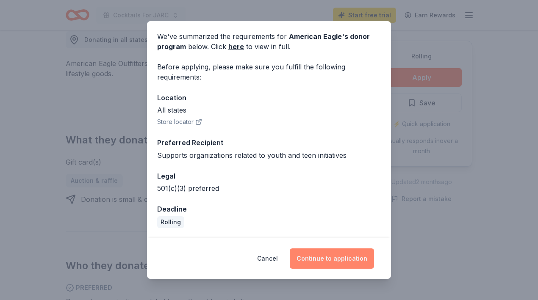 Image resolution: width=538 pixels, height=300 pixels. What do you see at coordinates (180, 122) in the screenshot?
I see `button: Store locator` at bounding box center [180, 122].